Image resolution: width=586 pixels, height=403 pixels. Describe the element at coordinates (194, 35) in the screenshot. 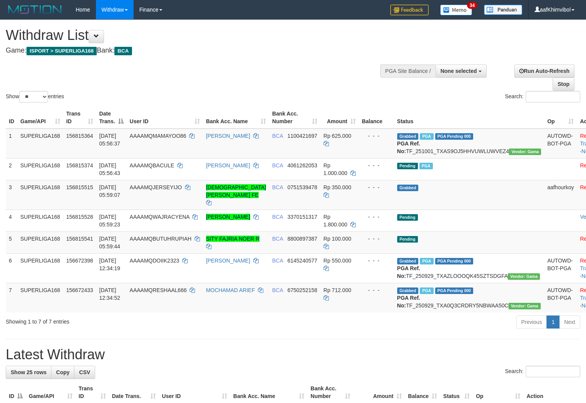

I see `h1: Withdraw List` at that location.